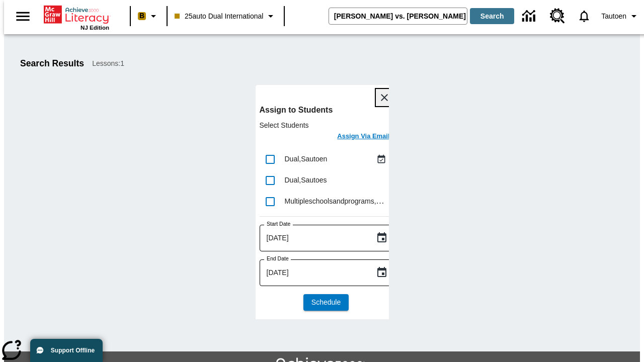 The image size is (644, 362). I want to click on button: Boost Class color is peach. Change class color, so click(148, 17).